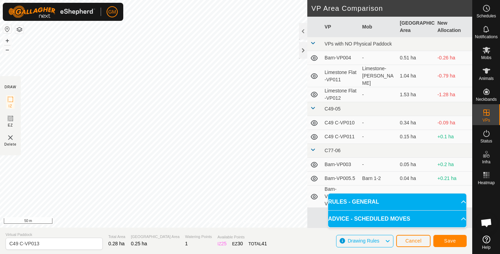 This screenshot has height=254, width=500. I want to click on h2: VP Area Comparison, so click(391, 8).